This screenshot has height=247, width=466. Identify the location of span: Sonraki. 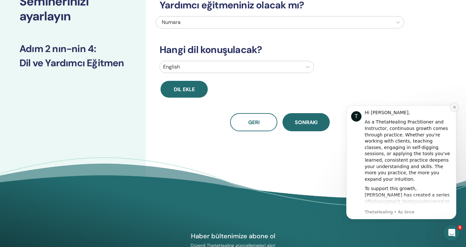
(306, 122).